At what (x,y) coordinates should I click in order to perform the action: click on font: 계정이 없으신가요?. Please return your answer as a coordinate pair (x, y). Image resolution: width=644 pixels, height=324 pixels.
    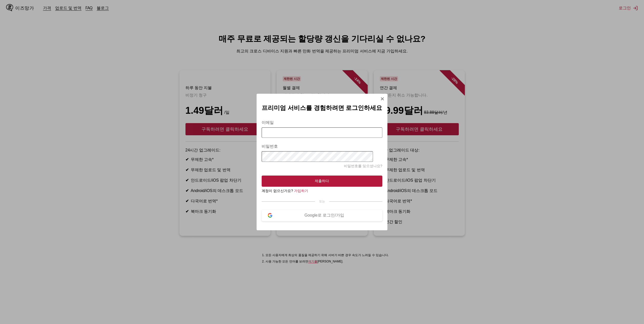
    Looking at the image, I should click on (278, 191).